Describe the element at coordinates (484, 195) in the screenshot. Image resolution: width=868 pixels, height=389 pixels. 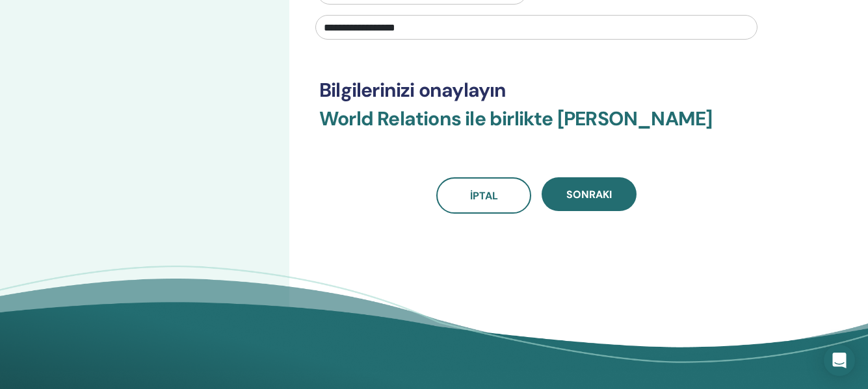
I see `span: İptal` at that location.